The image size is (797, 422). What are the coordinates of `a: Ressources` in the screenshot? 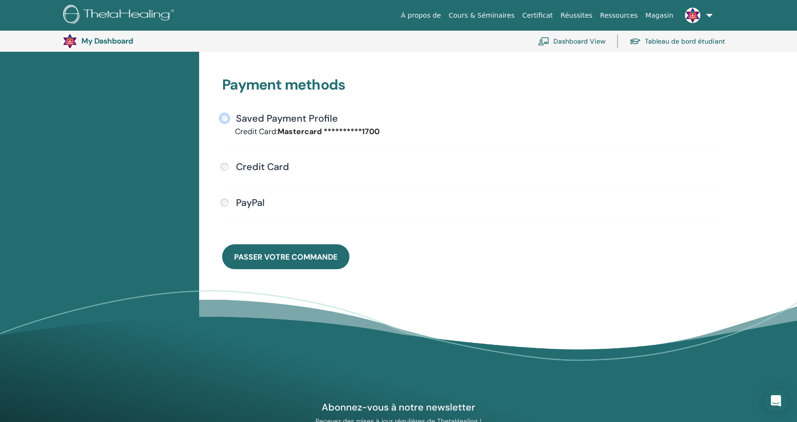 It's located at (619, 15).